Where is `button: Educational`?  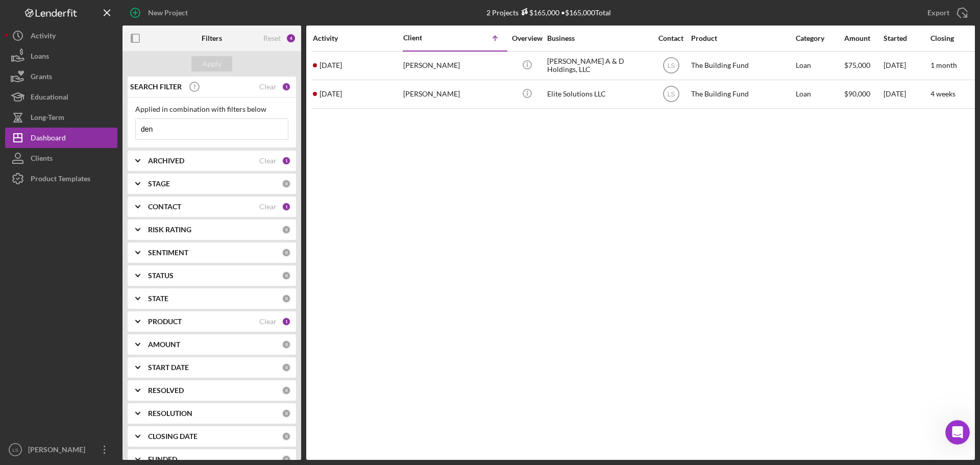
button: Educational is located at coordinates (61, 97).